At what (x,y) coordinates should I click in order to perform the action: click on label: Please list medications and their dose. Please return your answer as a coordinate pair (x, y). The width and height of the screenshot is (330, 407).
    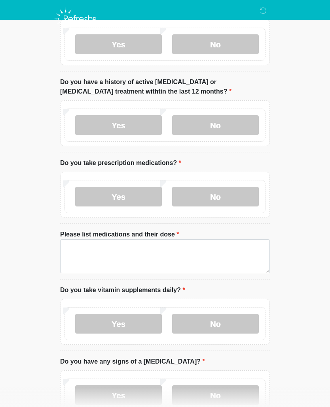
    Looking at the image, I should click on (119, 235).